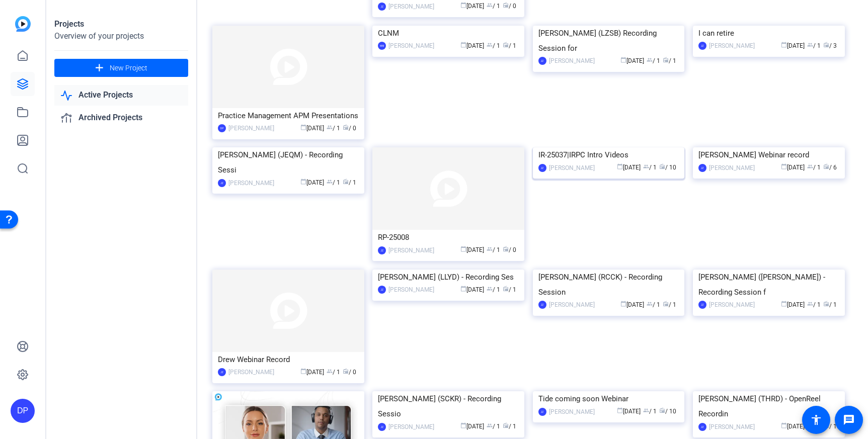  What do you see at coordinates (829, 46) in the screenshot?
I see `span: / 3` at bounding box center [829, 46].